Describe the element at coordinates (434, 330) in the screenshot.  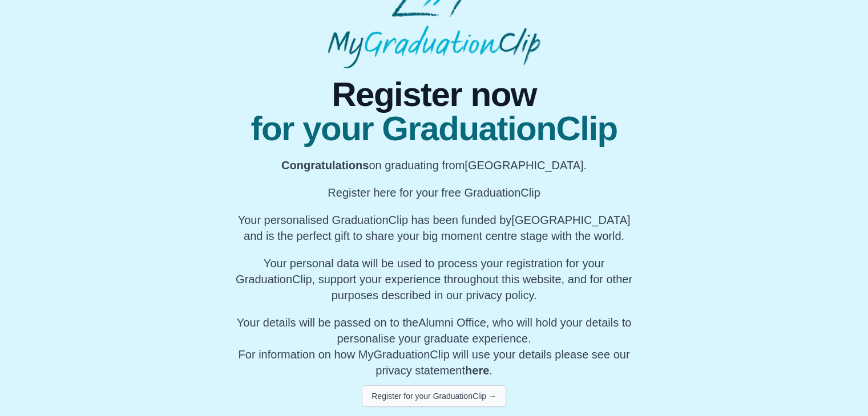
I see `span: Your details will be passed on to the , who will hold your details to personalise your graduate e...` at that location.